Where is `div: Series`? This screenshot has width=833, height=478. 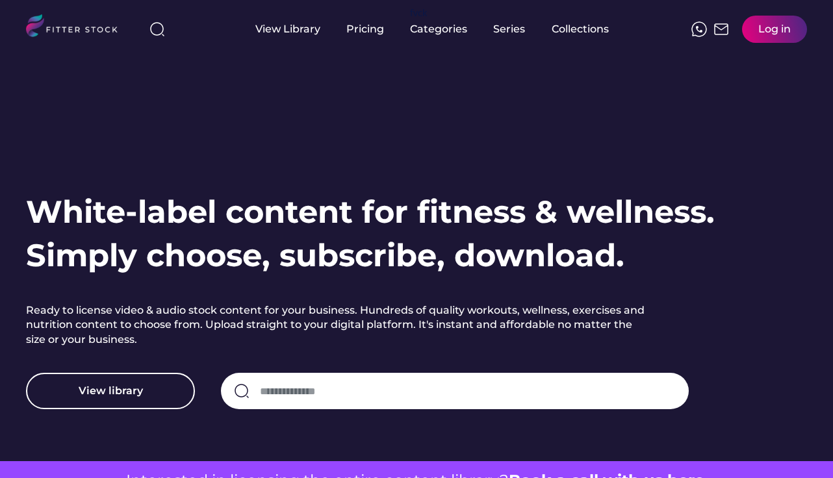
div: Series is located at coordinates (509, 29).